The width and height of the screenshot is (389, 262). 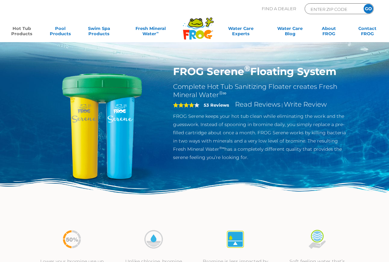 I want to click on input: GO, so click(x=368, y=9).